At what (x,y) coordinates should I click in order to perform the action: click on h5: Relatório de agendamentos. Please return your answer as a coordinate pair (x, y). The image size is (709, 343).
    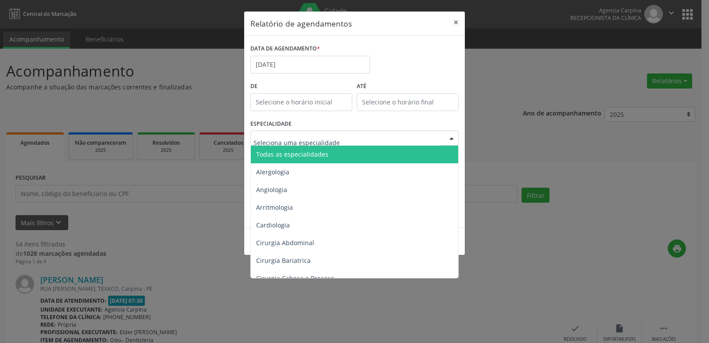
    Looking at the image, I should click on (301, 23).